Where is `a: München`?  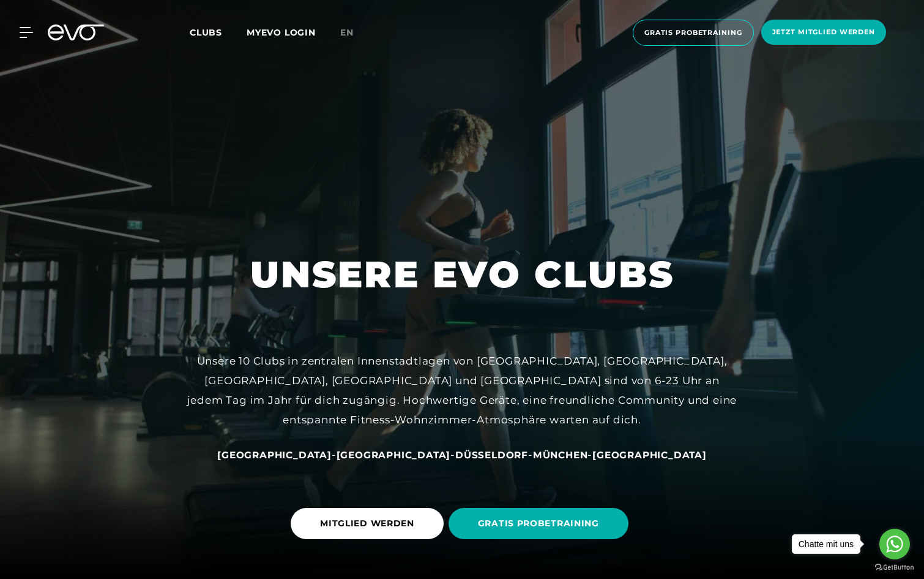
a: München is located at coordinates (560, 454).